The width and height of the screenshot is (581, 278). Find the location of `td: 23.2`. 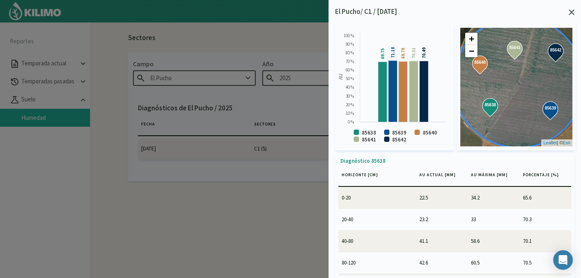

td: 23.2 is located at coordinates (442, 219).